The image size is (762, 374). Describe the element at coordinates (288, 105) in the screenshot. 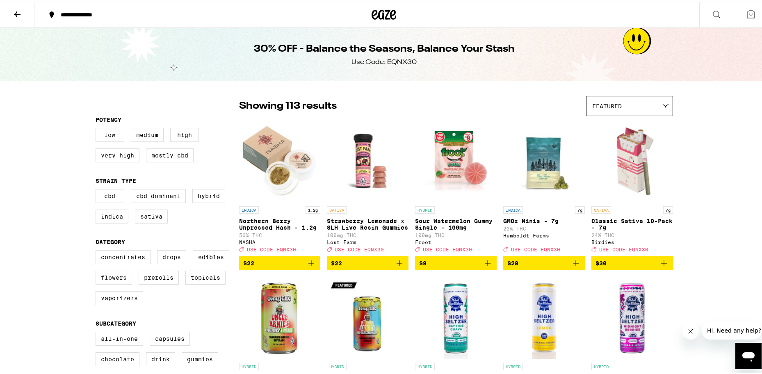

I see `p: Showing 113 results` at that location.